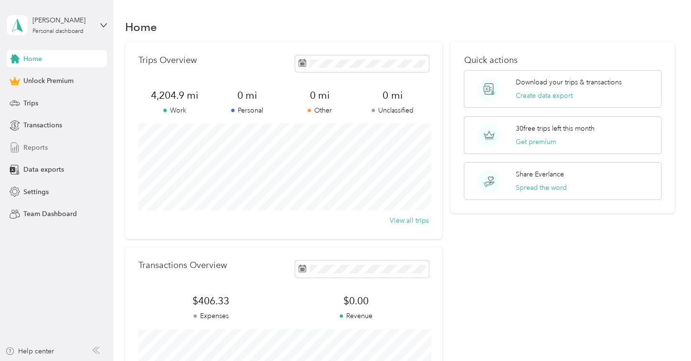 Image resolution: width=691 pixels, height=361 pixels. I want to click on span: 4,204.9 mi, so click(175, 96).